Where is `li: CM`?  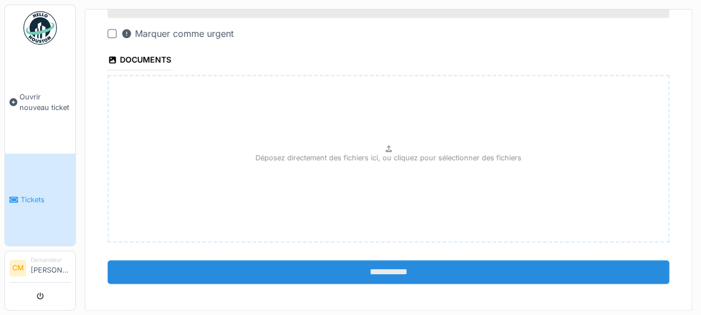
li: CM is located at coordinates (18, 268).